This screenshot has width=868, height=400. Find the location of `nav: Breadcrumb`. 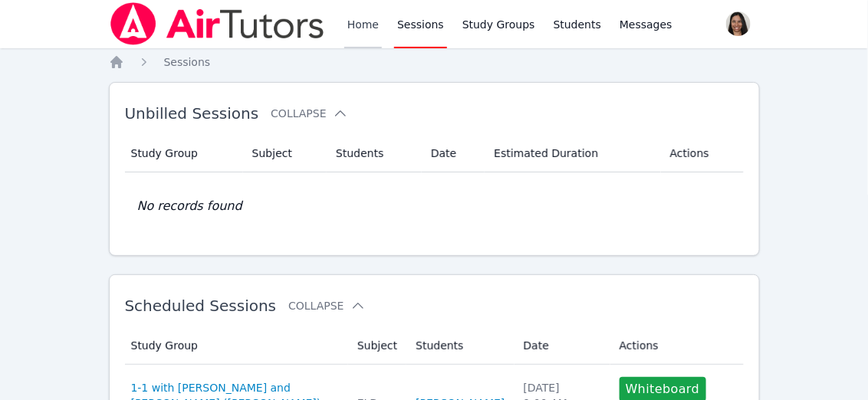

nav: Breadcrumb is located at coordinates (434, 62).